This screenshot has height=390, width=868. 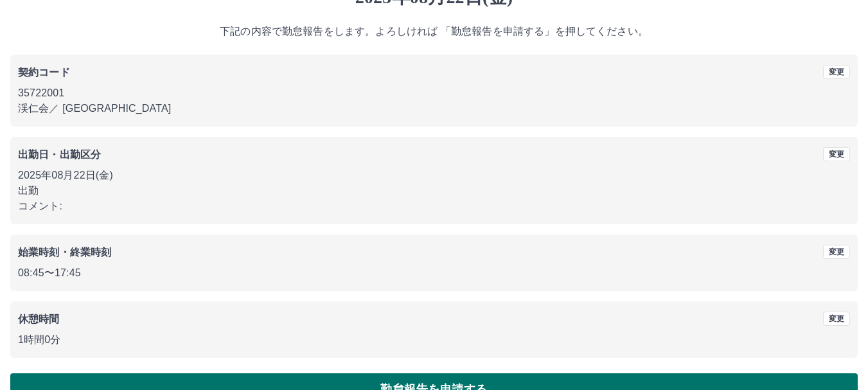 What do you see at coordinates (434, 206) in the screenshot?
I see `p: コメント:` at bounding box center [434, 206].